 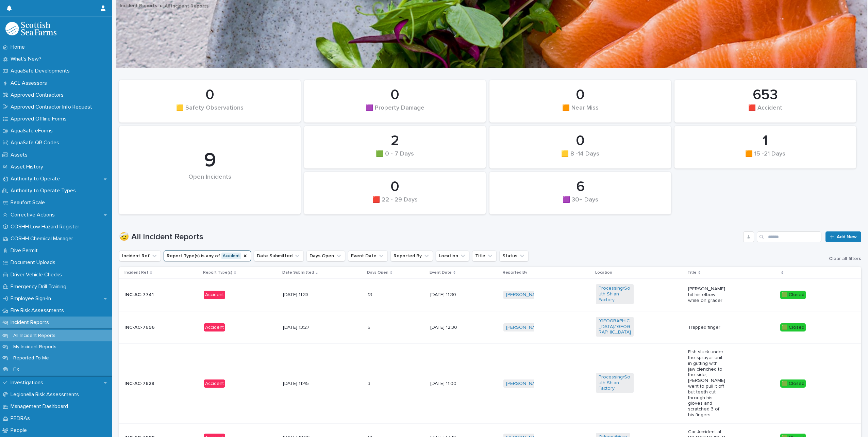 What do you see at coordinates (40, 119) in the screenshot?
I see `p: Approved Offline Forms` at bounding box center [40, 119].